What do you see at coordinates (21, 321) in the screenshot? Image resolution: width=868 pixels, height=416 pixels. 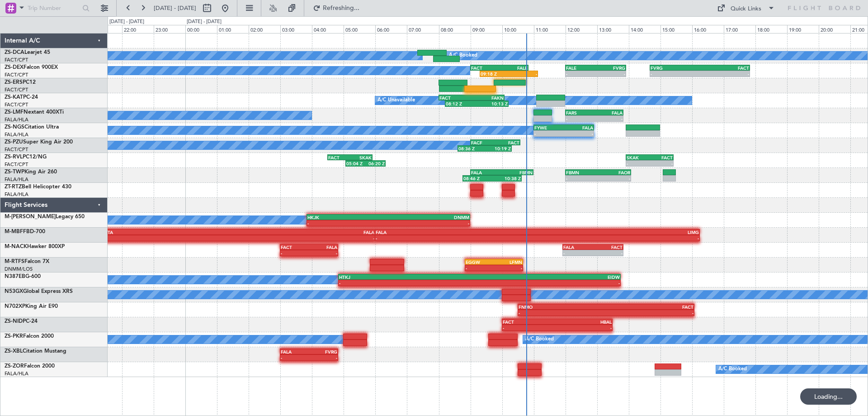 I see `a: ZS-NIDPC-24` at bounding box center [21, 321].